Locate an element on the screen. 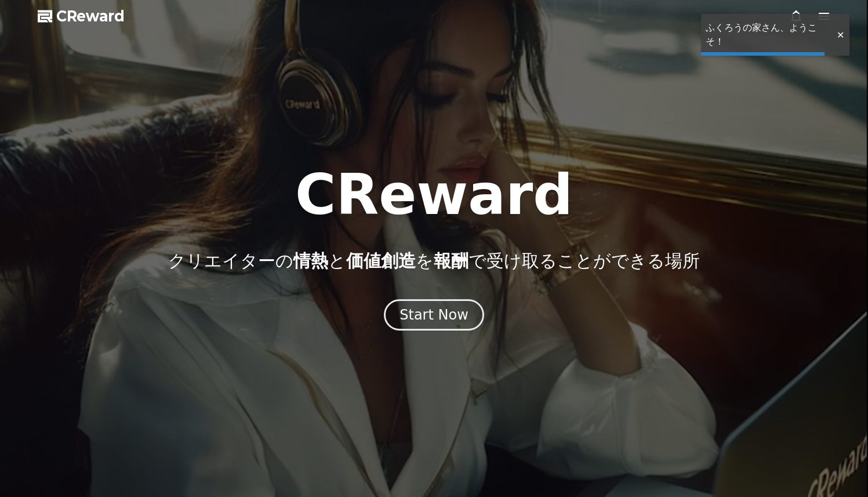  p: クリエイターの と を で受け取ることができる場所 is located at coordinates (433, 261).